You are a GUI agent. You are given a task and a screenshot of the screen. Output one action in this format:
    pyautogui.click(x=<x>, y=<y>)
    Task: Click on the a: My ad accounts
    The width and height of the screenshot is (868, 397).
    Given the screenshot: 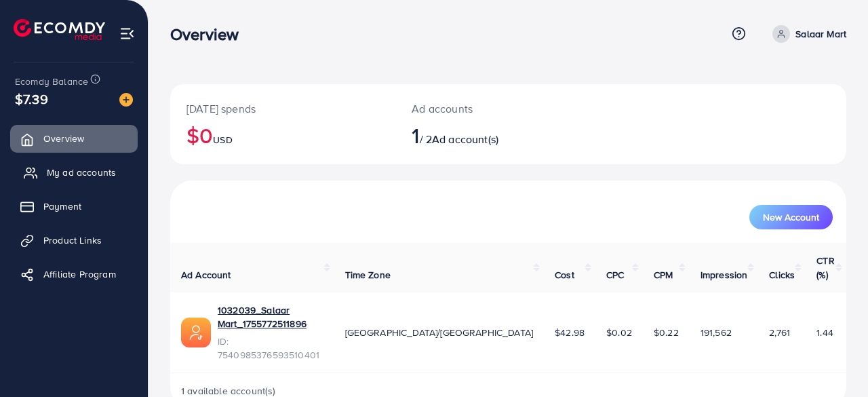 What is the action you would take?
    pyautogui.click(x=74, y=173)
    